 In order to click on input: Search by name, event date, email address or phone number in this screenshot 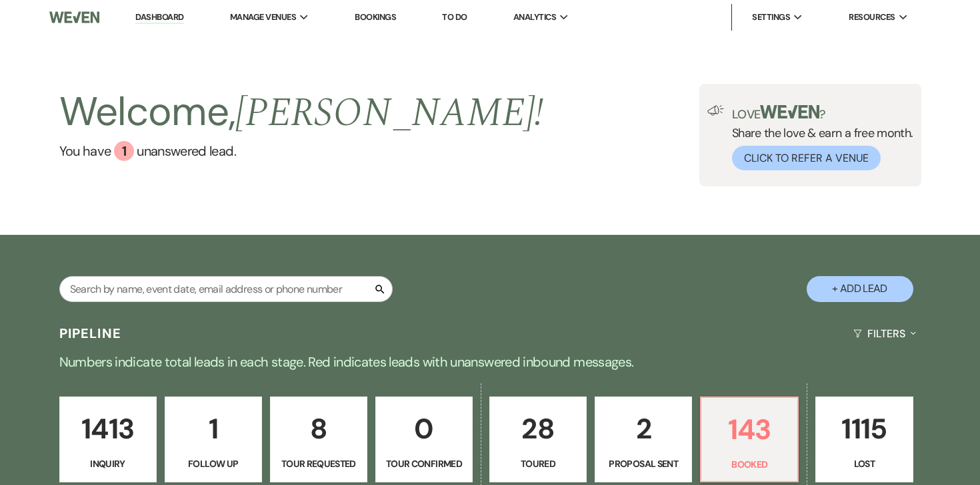, I will do `click(226, 289)`.